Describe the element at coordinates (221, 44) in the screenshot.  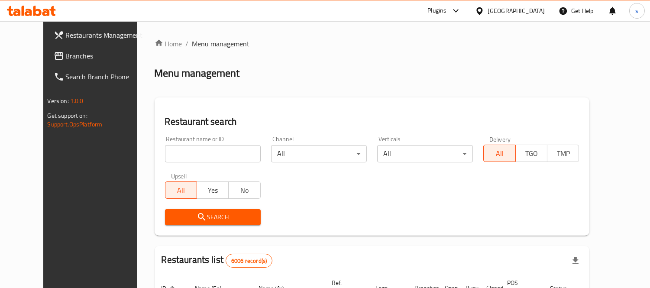
I see `span: Menu management` at that location.